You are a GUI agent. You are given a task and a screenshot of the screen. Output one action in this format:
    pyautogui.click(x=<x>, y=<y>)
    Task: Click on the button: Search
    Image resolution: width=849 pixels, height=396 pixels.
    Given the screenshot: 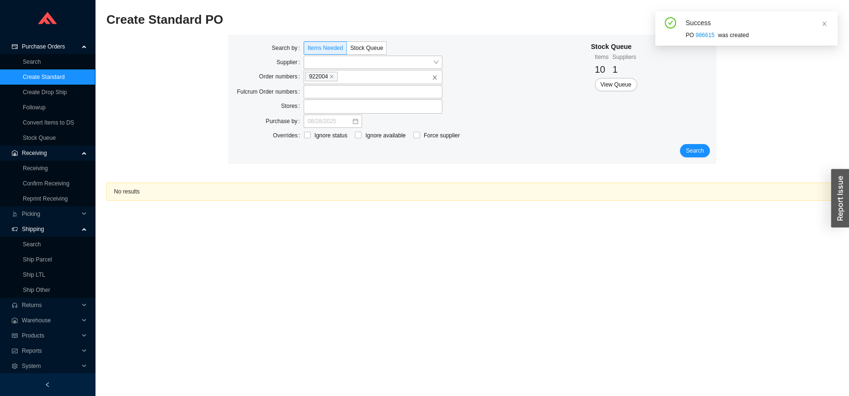 What is the action you would take?
    pyautogui.click(x=694, y=151)
    